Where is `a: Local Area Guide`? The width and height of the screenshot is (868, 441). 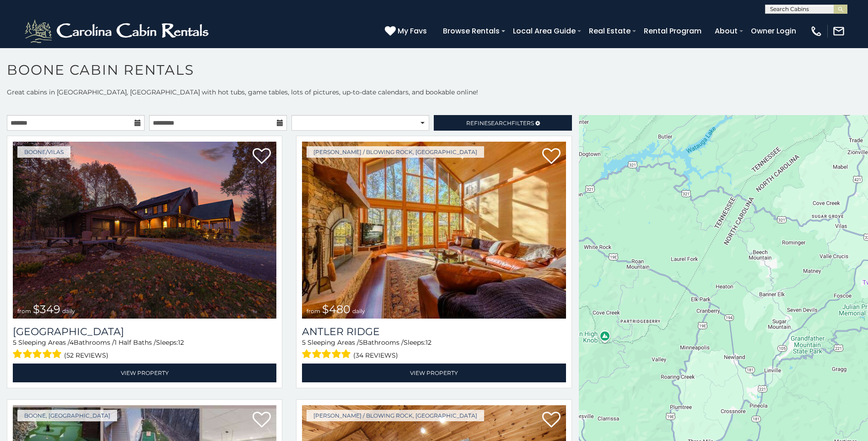 a: Local Area Guide is located at coordinates (544, 31).